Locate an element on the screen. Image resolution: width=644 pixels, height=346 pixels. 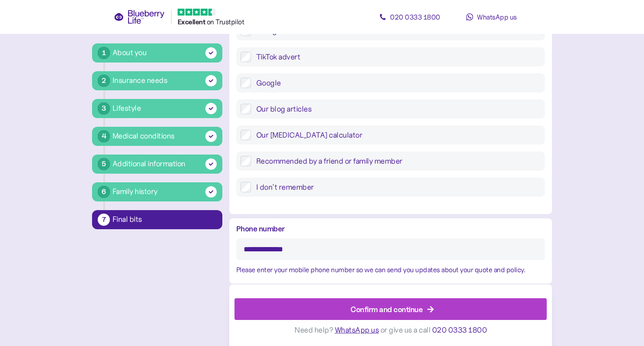
button: 2Insurance needs is located at coordinates (157, 81).